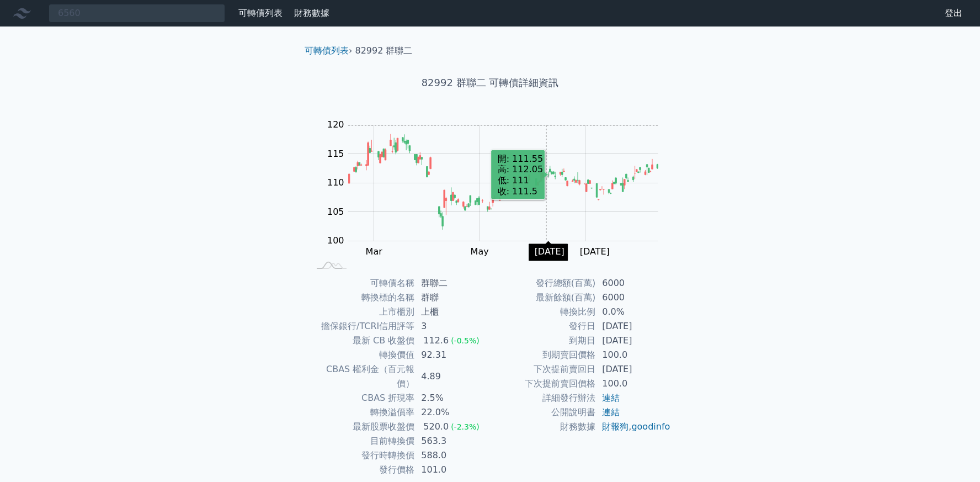 Image resolution: width=980 pixels, height=482 pixels. I want to click on td: 可轉債名稱, so click(361, 283).